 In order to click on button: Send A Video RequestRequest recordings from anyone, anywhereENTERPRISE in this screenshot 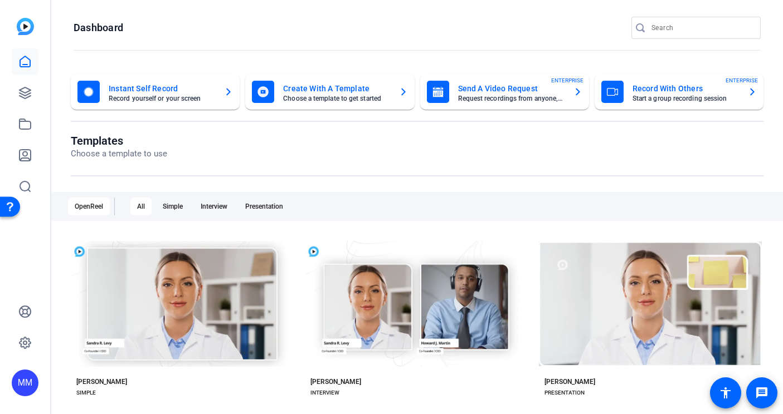, I will do `click(504, 92)`.